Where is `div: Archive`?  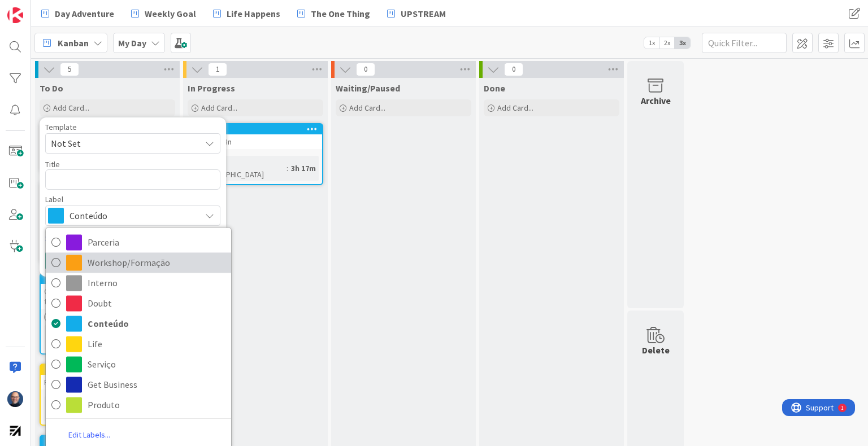
div: Archive is located at coordinates (656, 101).